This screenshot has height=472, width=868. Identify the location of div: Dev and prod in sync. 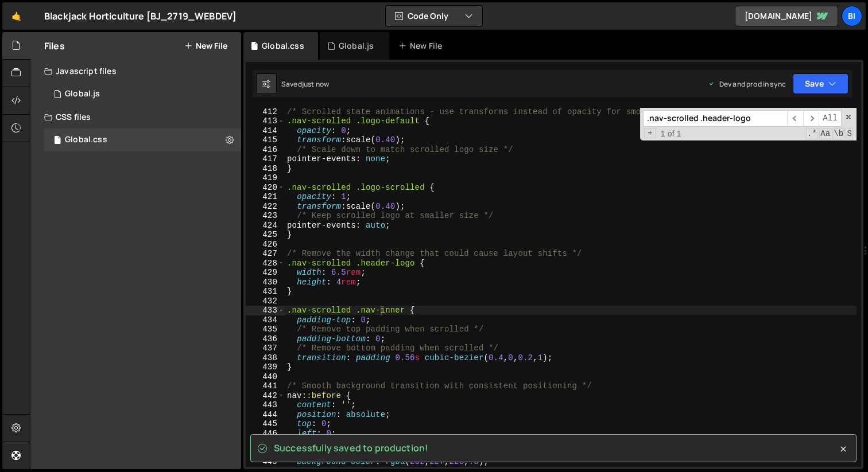
(747, 84).